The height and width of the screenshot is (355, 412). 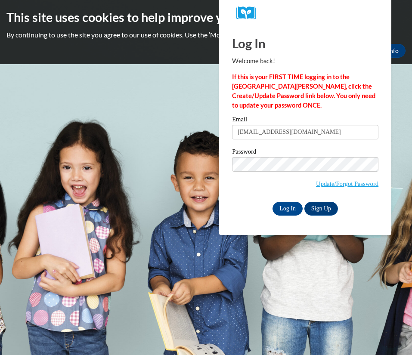 What do you see at coordinates (321, 209) in the screenshot?
I see `a: Sign Up` at bounding box center [321, 209].